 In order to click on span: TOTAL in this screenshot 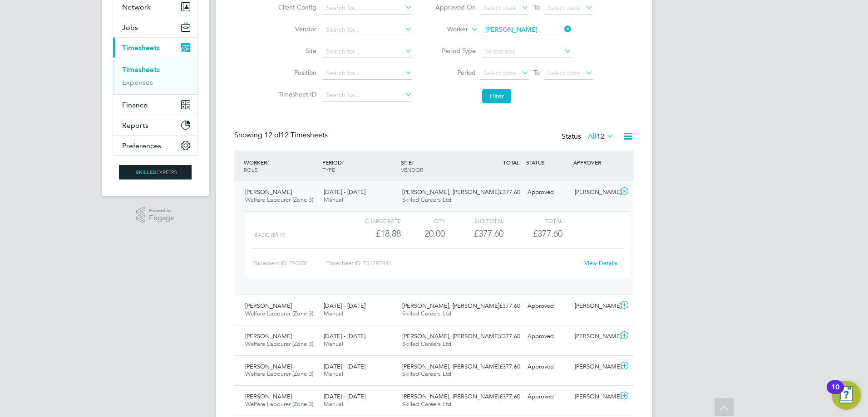, I will do `click(511, 163)`.